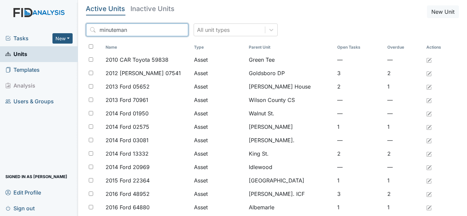 The image size is (467, 216). Describe the element at coordinates (127, 167) in the screenshot. I see `span: 2014 Ford 20969` at that location.